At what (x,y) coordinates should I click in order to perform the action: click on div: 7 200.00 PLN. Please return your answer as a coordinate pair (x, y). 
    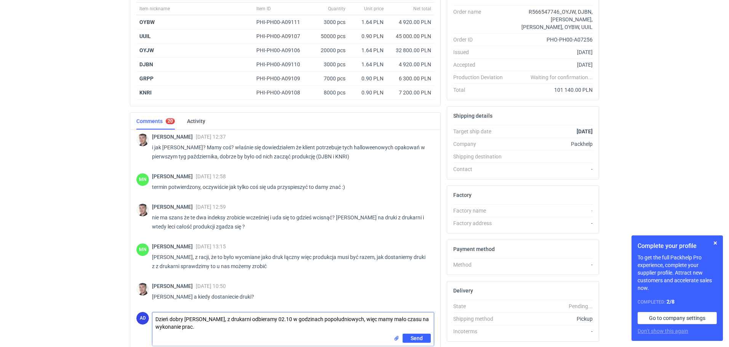
    Looking at the image, I should click on (410, 93).